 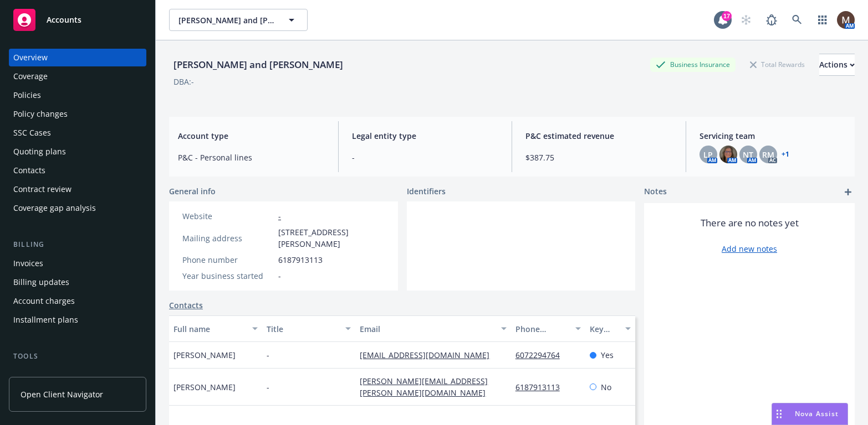 What do you see at coordinates (542, 387) in the screenshot?
I see `a: 6187913113` at bounding box center [542, 387].